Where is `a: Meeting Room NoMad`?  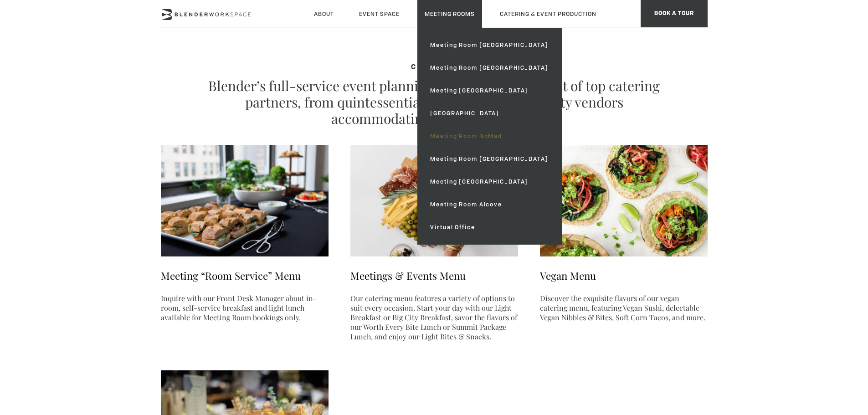
a: Meeting Room NoMad is located at coordinates (489, 136).